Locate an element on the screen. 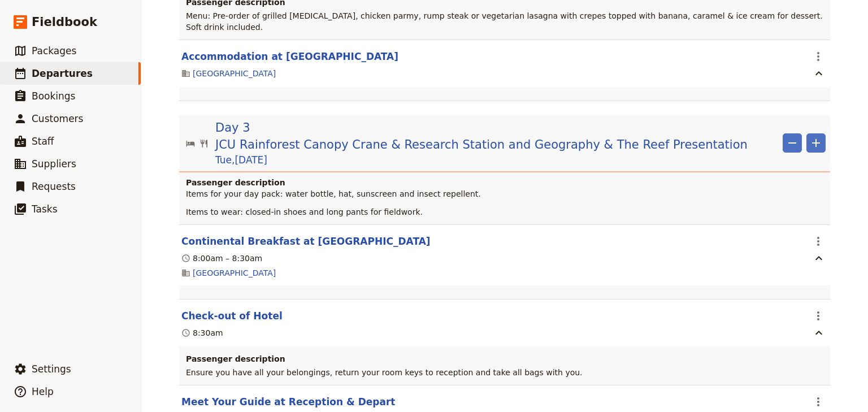 The height and width of the screenshot is (412, 868). h4: Passenger description is located at coordinates (506, 182).